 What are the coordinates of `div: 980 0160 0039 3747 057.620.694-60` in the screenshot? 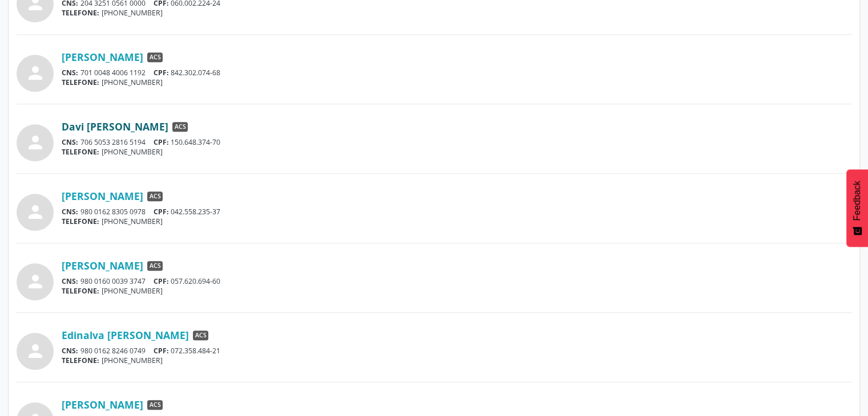 It's located at (456, 281).